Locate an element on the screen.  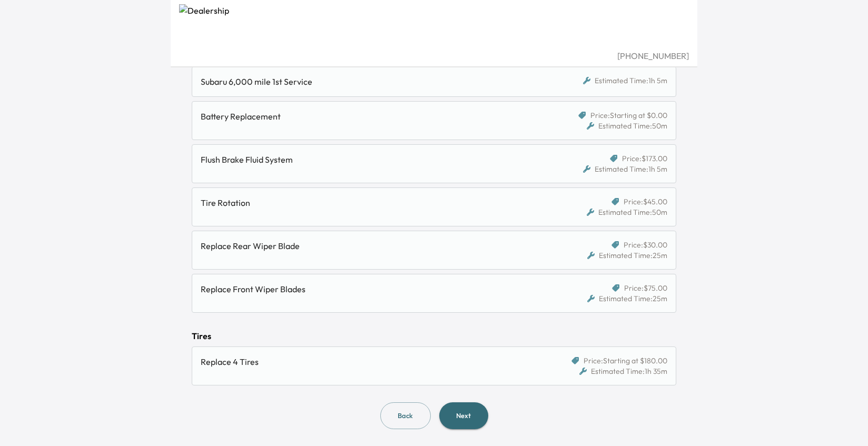
span: Price: $30.00 is located at coordinates (645, 245).